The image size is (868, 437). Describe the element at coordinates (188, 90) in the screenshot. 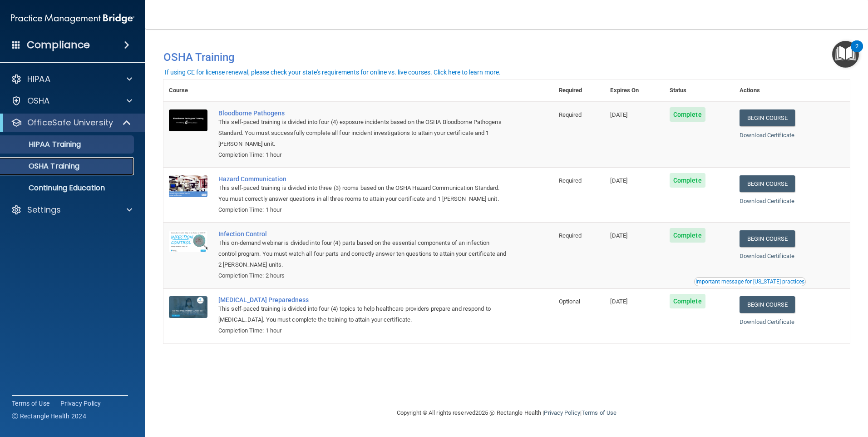

I see `th: Course` at that location.